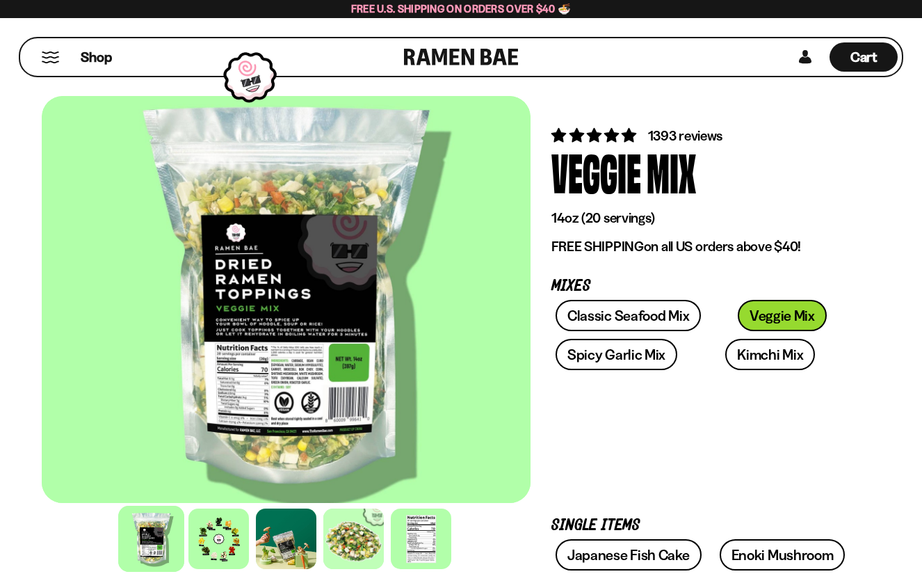 This screenshot has height=574, width=922. I want to click on div: Veggie, so click(596, 171).